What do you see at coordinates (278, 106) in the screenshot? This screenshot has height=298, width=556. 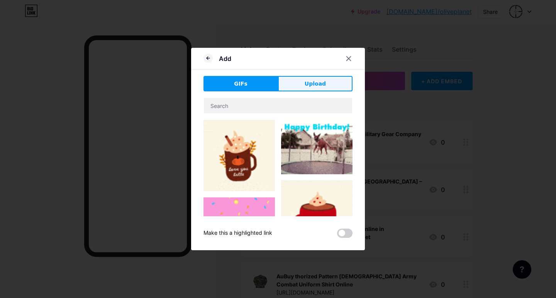 I see `input: Search` at bounding box center [278, 106].